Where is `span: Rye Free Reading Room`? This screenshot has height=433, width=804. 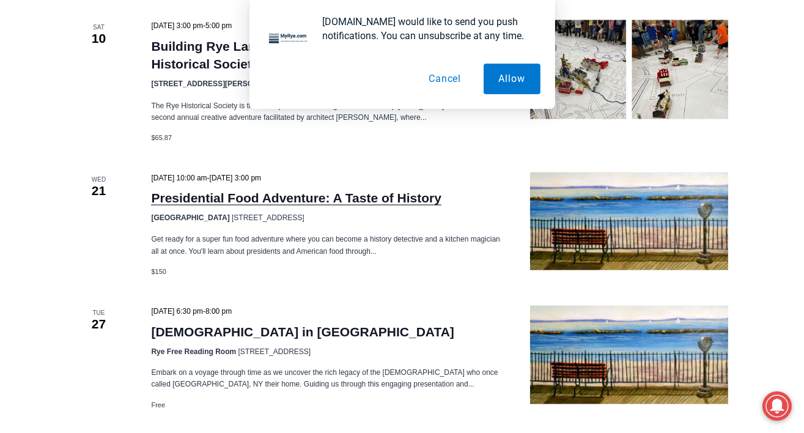
span: Rye Free Reading Room is located at coordinates (193, 351).